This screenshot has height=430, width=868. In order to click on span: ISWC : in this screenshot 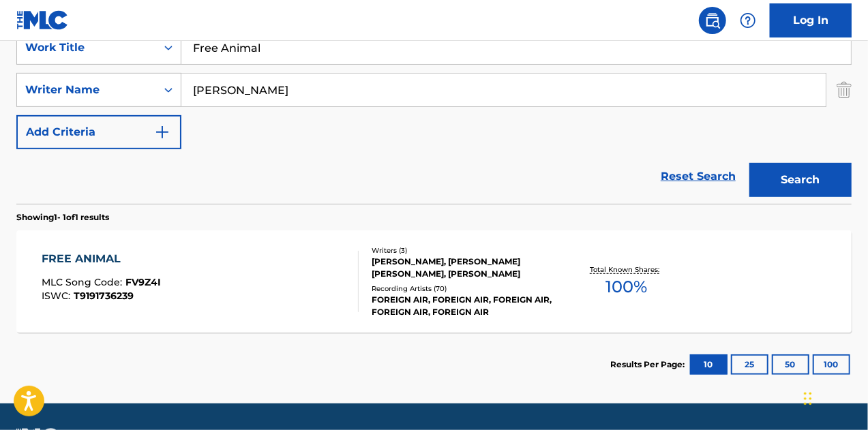, I will do `click(58, 296)`.